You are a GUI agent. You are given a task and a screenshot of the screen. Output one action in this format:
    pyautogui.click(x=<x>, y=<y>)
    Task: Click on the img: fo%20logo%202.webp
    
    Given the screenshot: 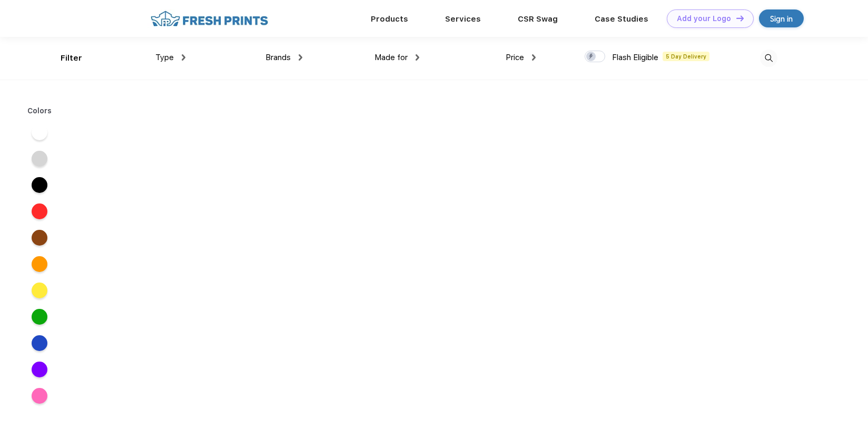 What is the action you would take?
    pyautogui.click(x=209, y=19)
    